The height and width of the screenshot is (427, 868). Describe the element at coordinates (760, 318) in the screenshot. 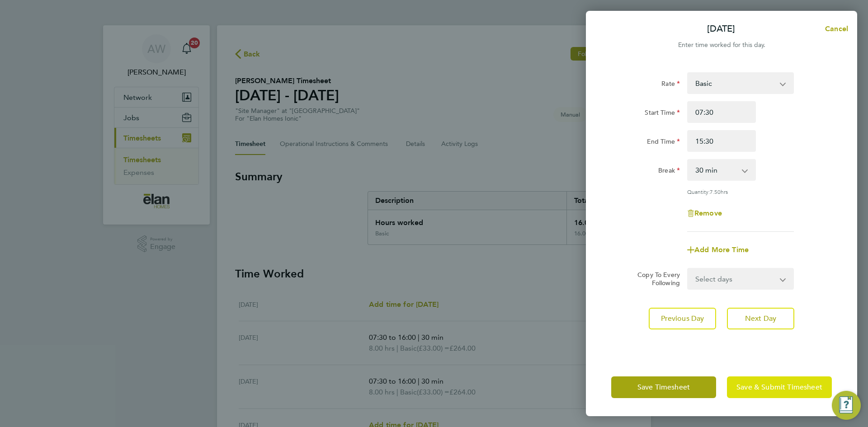

I see `span: Next Day` at that location.